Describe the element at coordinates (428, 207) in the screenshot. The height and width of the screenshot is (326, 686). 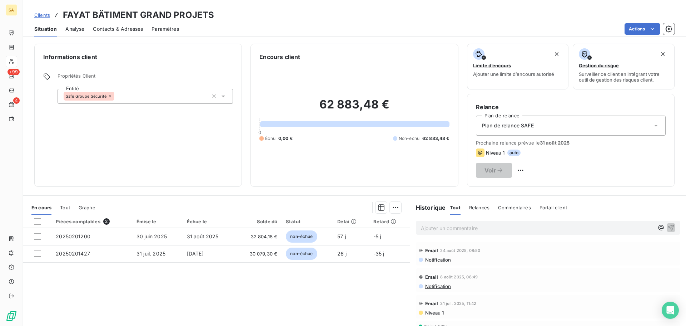
I see `h6: Historique` at that location.